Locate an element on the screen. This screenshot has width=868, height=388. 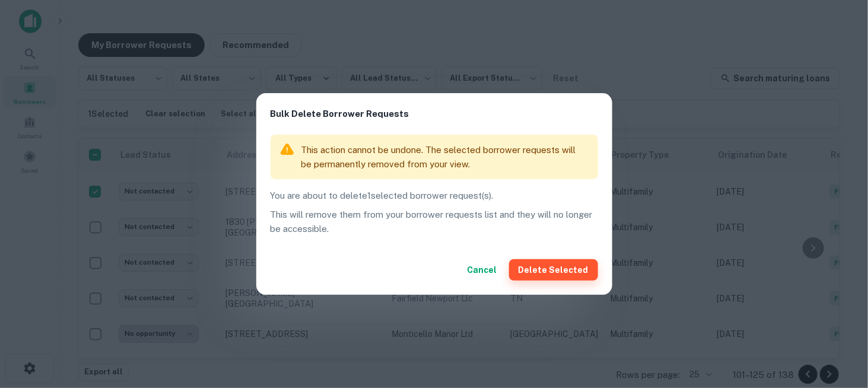
p: This will remove them from your borrower requests list and they will no longer be accessible. is located at coordinates (434, 221).